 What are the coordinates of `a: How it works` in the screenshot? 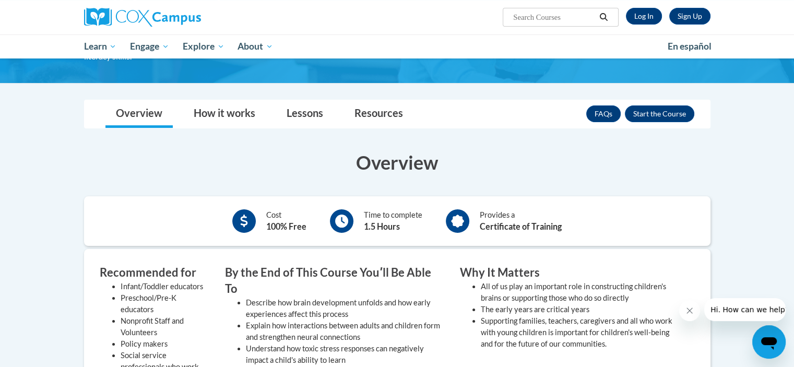 It's located at (224, 114).